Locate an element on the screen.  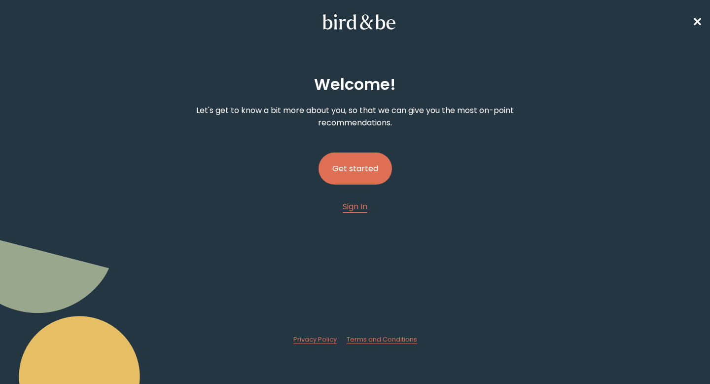
a: Sign In is located at coordinates (355, 206).